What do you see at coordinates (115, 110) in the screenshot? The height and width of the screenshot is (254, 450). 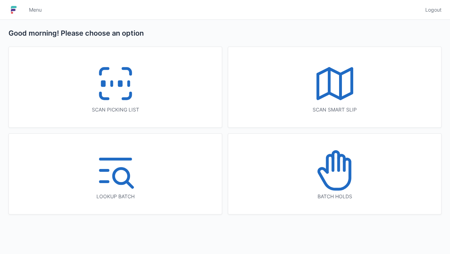 I see `div: Scan picking list` at bounding box center [115, 110].